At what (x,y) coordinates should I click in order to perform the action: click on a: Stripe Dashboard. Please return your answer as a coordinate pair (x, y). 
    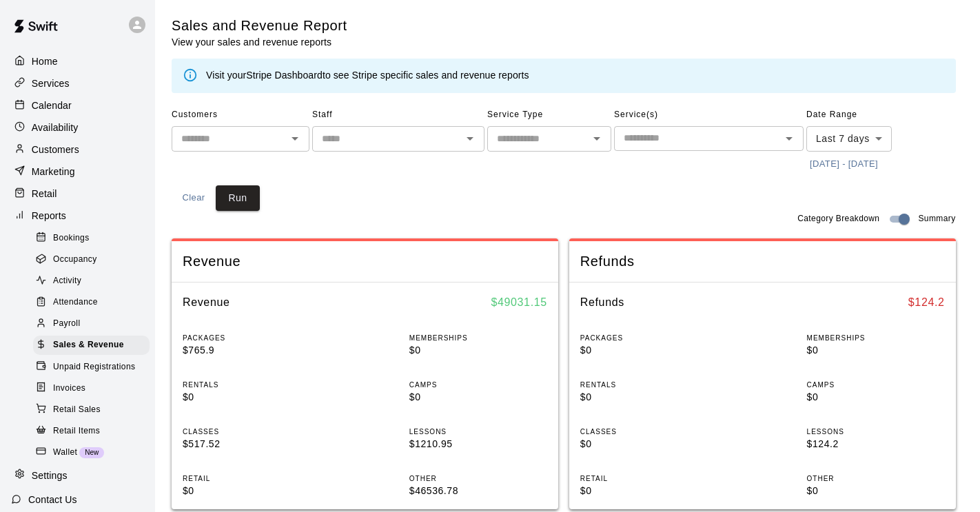
    Looking at the image, I should click on (284, 75).